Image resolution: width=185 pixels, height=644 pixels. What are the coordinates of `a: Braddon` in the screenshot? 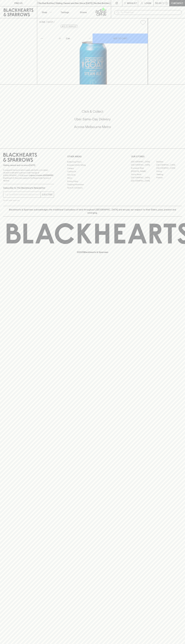 It's located at (169, 162).